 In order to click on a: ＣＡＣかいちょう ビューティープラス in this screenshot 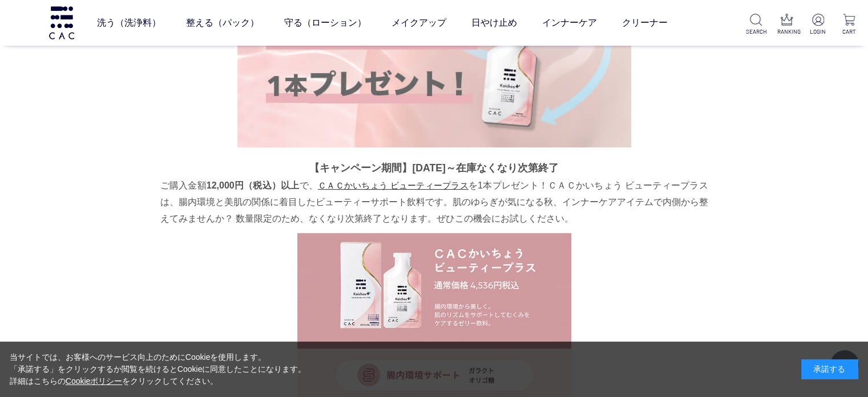, I will do `click(393, 185)`.